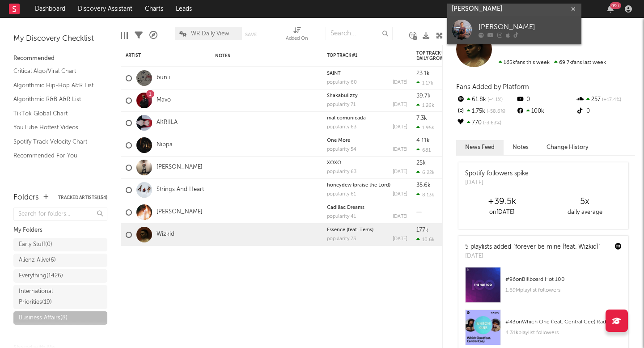  I want to click on button: Change History, so click(568, 147).